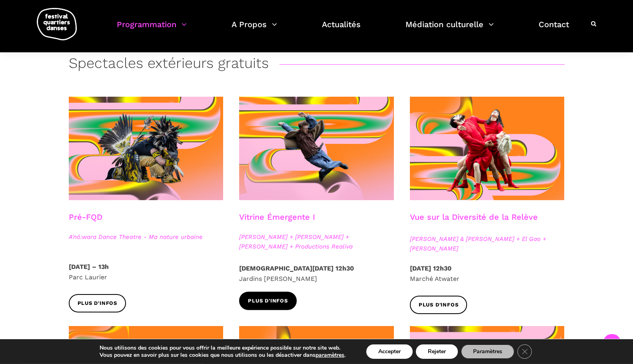  I want to click on p: Nous utilisons des cookies pour vous offrir la meilleure expérience possible sur notre site web., so click(222, 348).